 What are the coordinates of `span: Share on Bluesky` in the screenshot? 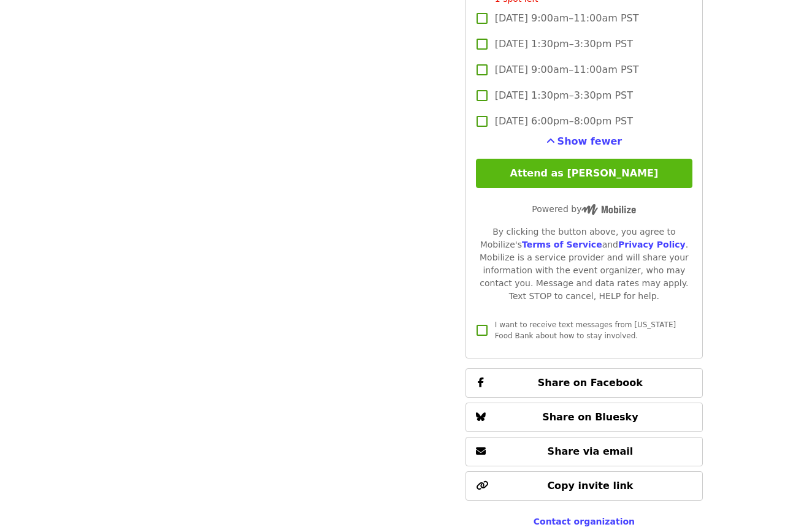 It's located at (590, 417).